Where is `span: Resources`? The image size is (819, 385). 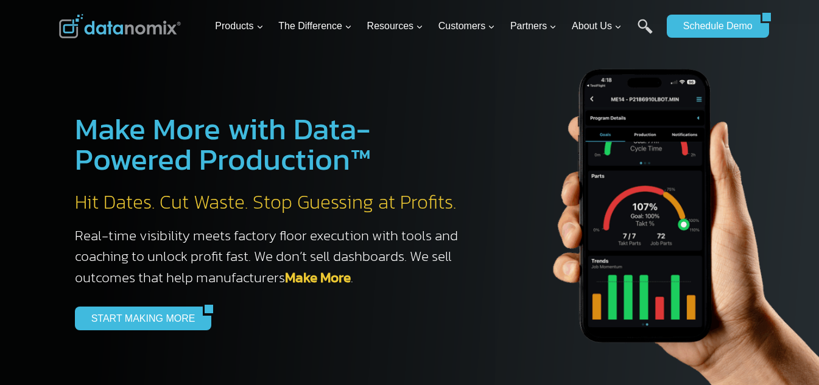 span: Resources is located at coordinates (395, 26).